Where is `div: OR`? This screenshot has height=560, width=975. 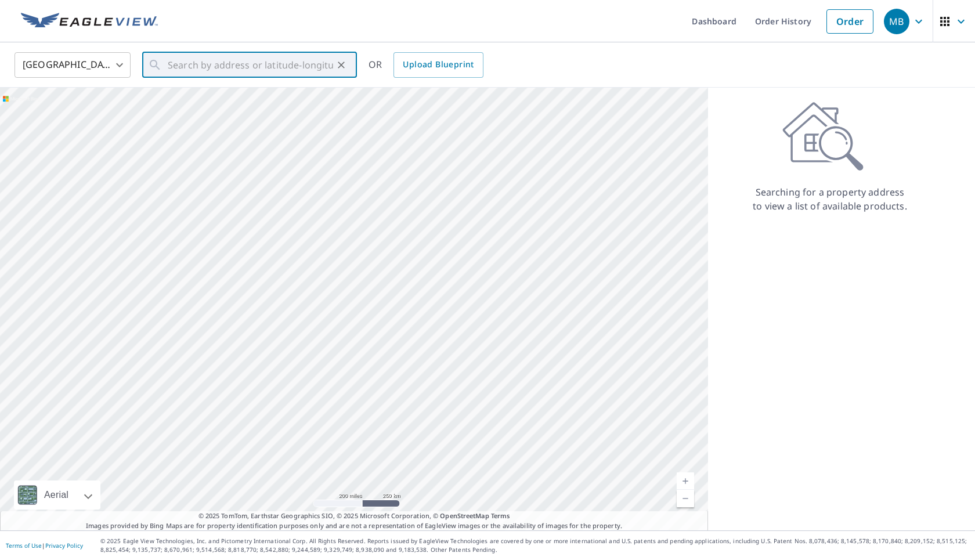
div: OR is located at coordinates (426, 65).